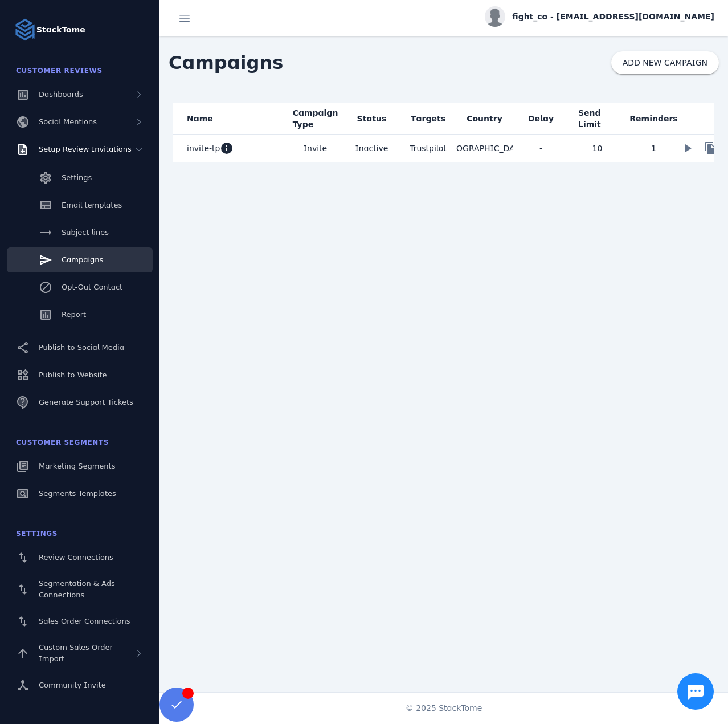  Describe the element at coordinates (82, 347) in the screenshot. I see `span: Publish to Social Media` at that location.